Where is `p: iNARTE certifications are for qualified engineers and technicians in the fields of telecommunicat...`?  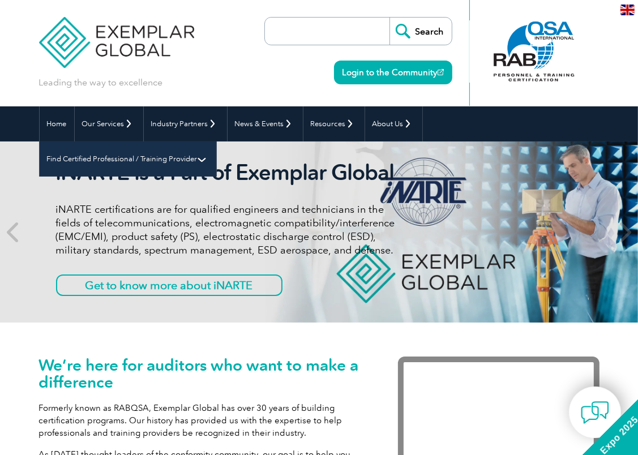
p: iNARTE certifications are for qualified engineers and technicians in the fields of telecommunicat... is located at coordinates (230, 230).